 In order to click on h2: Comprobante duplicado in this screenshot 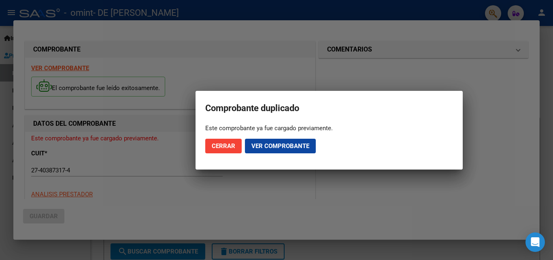, I will do `click(329, 108)`.